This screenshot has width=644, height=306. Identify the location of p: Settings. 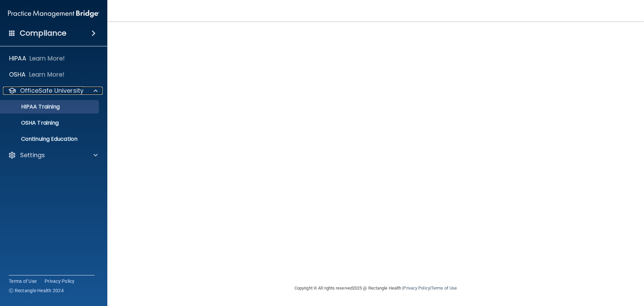
(32, 155).